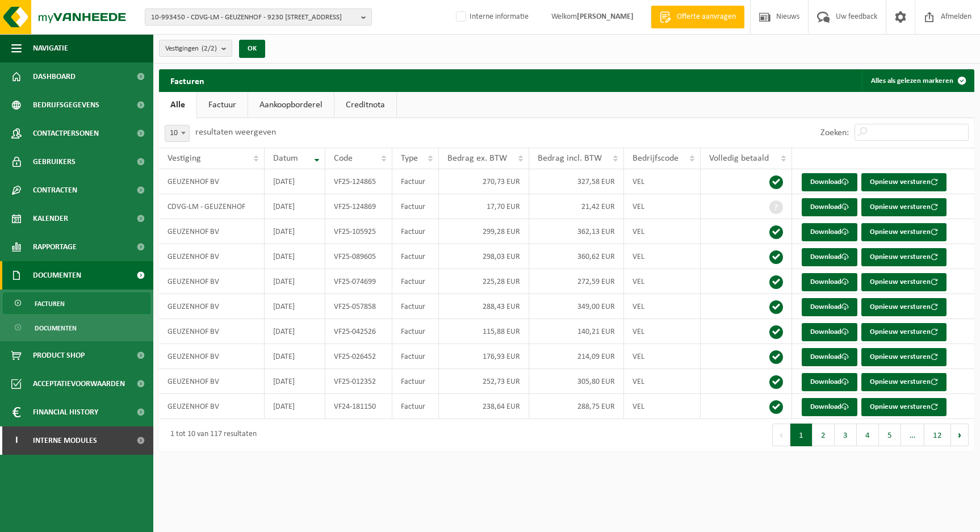 Image resolution: width=980 pixels, height=532 pixels. What do you see at coordinates (359, 407) in the screenshot?
I see `td: VF24-181150` at bounding box center [359, 407].